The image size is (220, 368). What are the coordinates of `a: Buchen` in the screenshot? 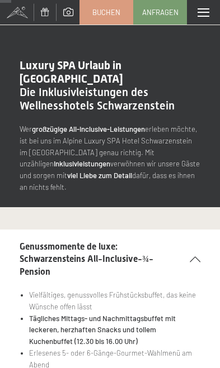 It's located at (106, 12).